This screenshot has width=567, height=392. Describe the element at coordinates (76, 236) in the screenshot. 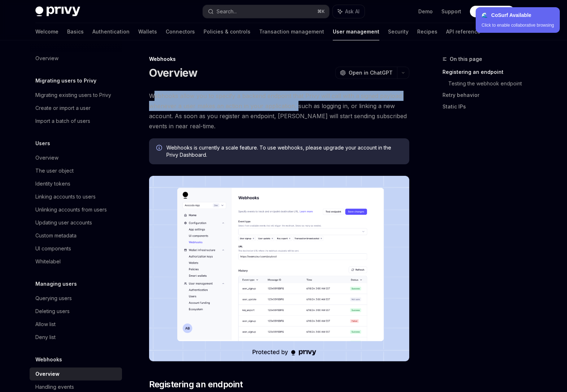

I see `a: Custom metadata` at that location.